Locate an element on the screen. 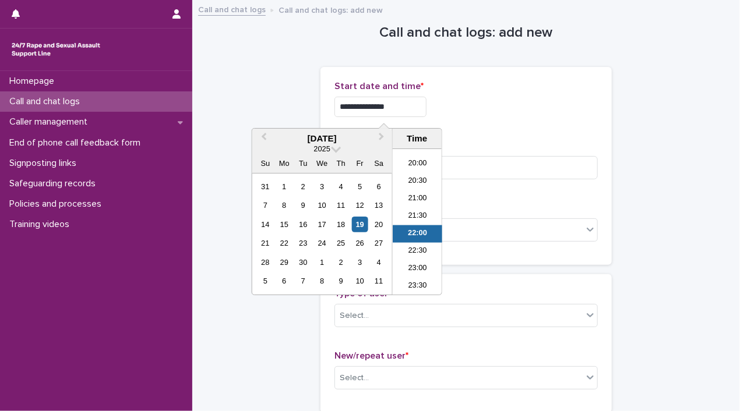 Image resolution: width=740 pixels, height=411 pixels. p: End of phone call feedback form is located at coordinates (77, 143).